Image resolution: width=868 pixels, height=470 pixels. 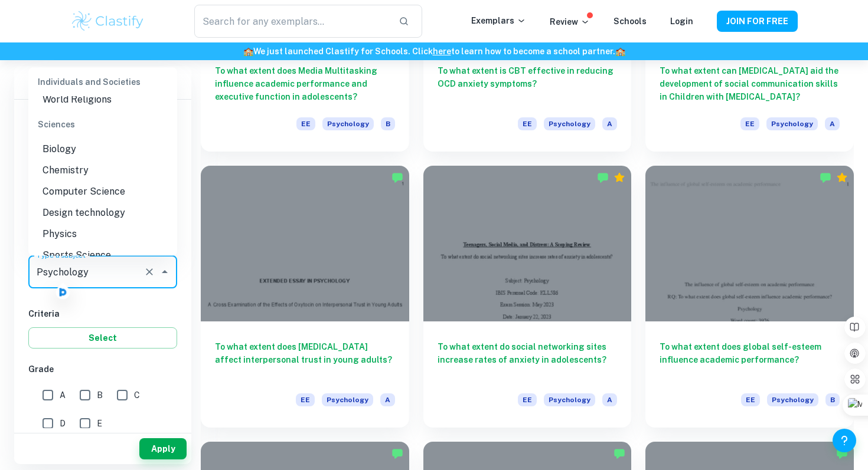 What do you see at coordinates (682, 21) in the screenshot?
I see `a: Login` at bounding box center [682, 21].